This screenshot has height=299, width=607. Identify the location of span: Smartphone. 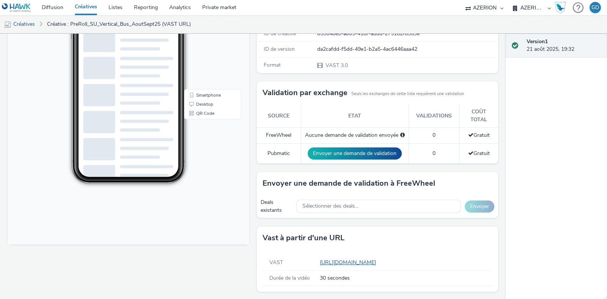
(201, 162).